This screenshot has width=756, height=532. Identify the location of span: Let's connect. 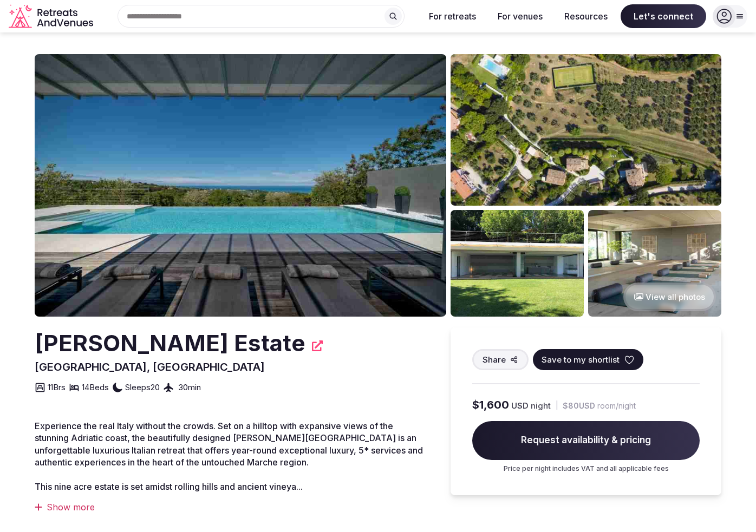
(663, 17).